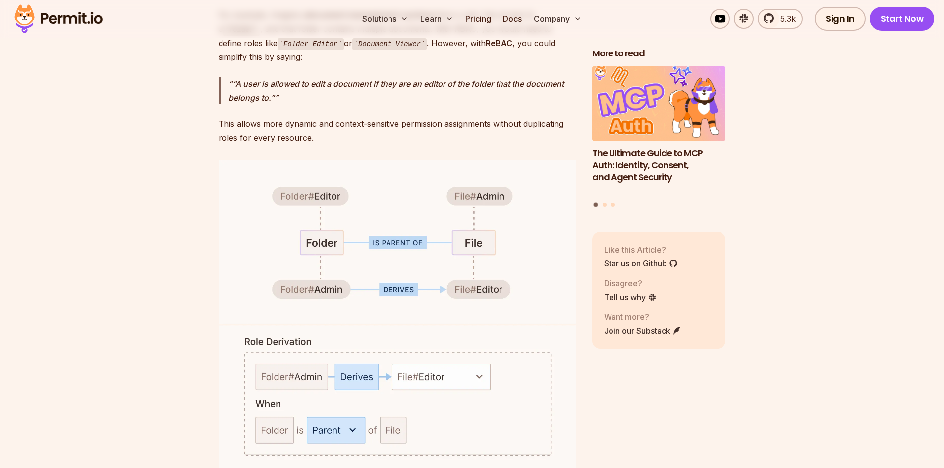  Describe the element at coordinates (630, 297) in the screenshot. I see `a: Tell us why` at that location.